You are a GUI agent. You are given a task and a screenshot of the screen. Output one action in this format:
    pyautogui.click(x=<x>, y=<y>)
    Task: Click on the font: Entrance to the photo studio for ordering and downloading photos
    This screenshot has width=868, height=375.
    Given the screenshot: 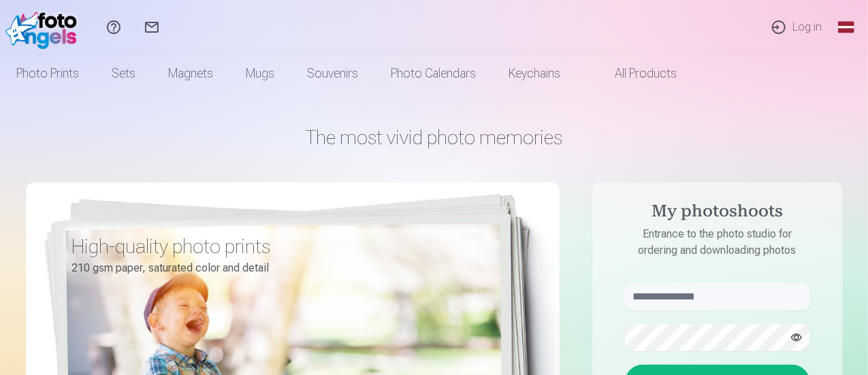 What is the action you would take?
    pyautogui.click(x=718, y=241)
    